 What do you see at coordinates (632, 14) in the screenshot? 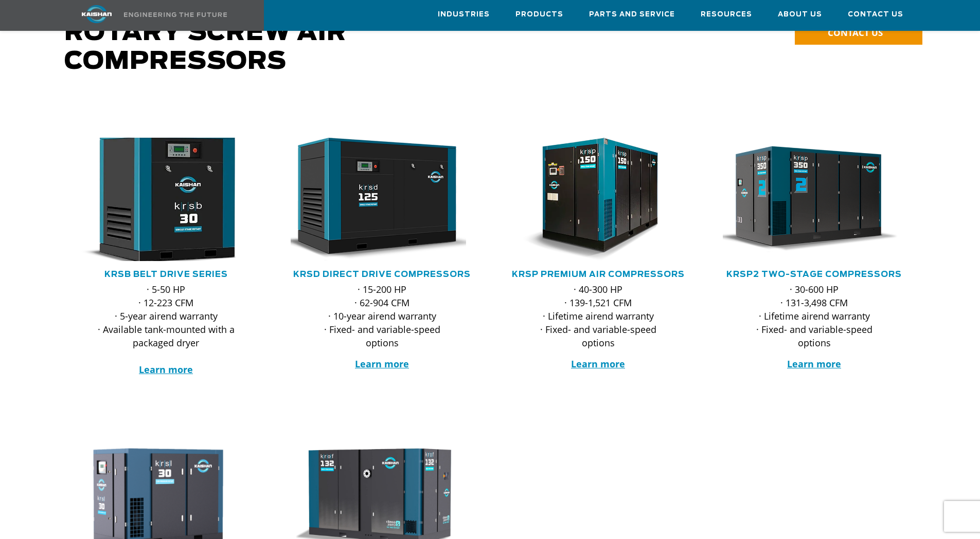
I see `span: Parts and Service` at bounding box center [632, 14].